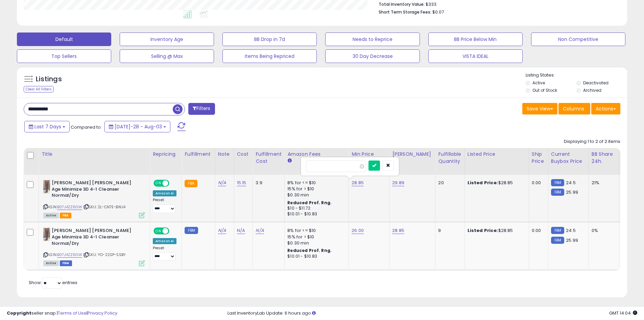 Image resolution: width=644 pixels, height=320 pixels. I want to click on a: Terms of Use, so click(72, 313).